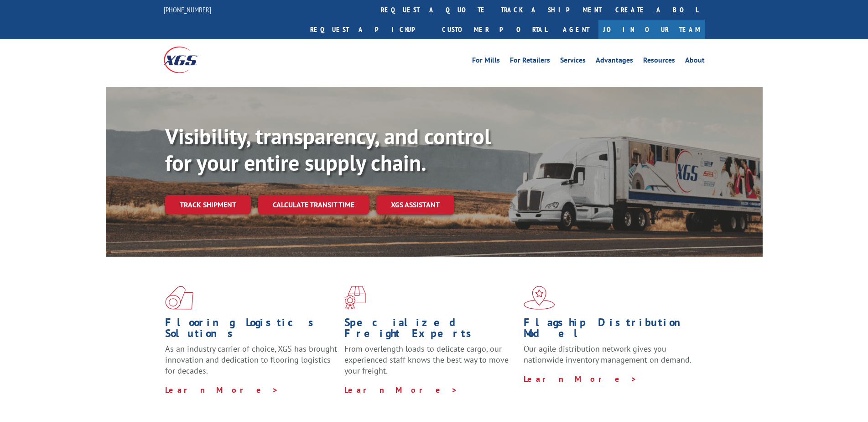 This screenshot has width=868, height=422. What do you see at coordinates (695, 62) in the screenshot?
I see `a: About` at bounding box center [695, 62].